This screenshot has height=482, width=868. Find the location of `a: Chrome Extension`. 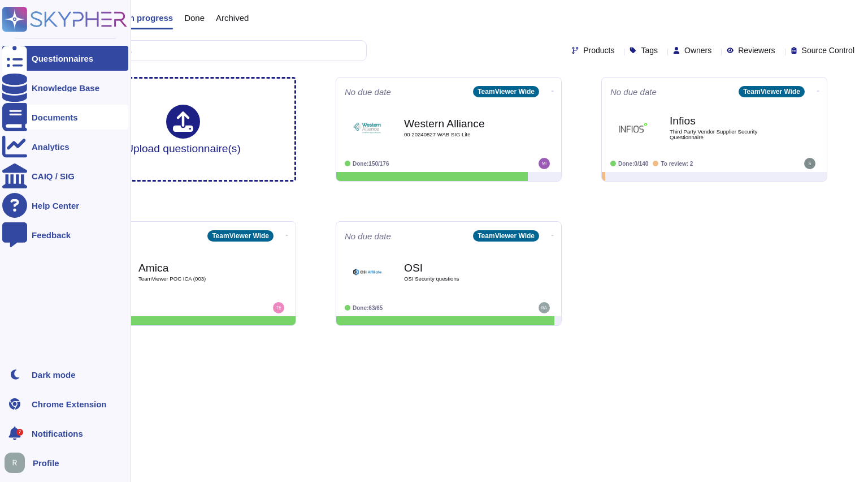

a: Chrome Extension is located at coordinates (65, 404).